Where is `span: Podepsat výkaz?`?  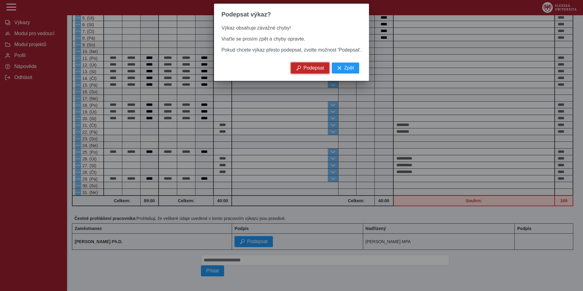 span: Podepsat výkaz? is located at coordinates (246, 14).